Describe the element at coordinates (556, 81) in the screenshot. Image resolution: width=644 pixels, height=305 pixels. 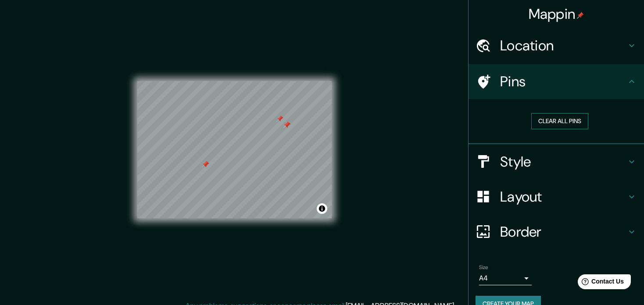
I see `div: Pins` at that location.